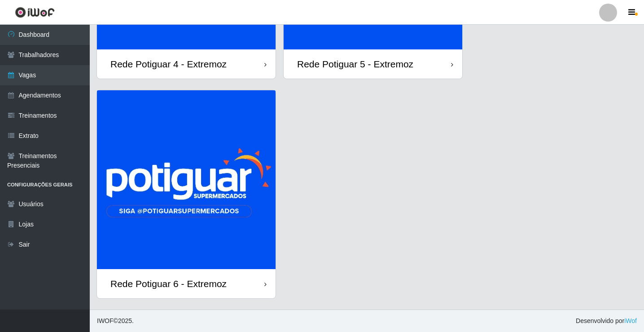  I want to click on span: Desenvolvido por, so click(606, 320).